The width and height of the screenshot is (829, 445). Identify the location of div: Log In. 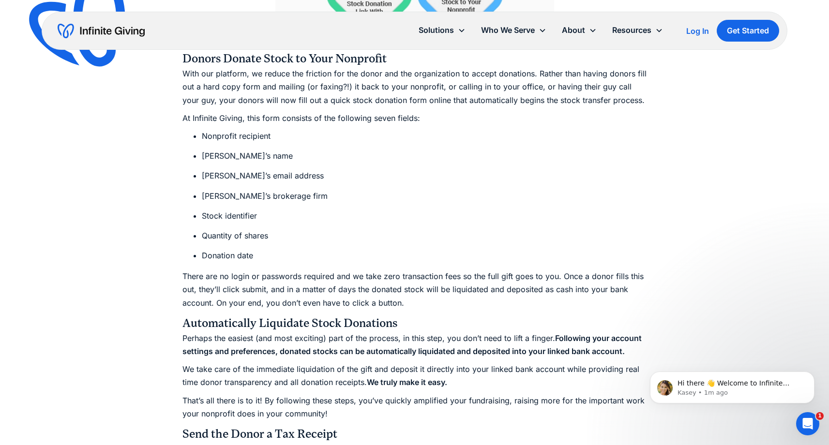
(697, 31).